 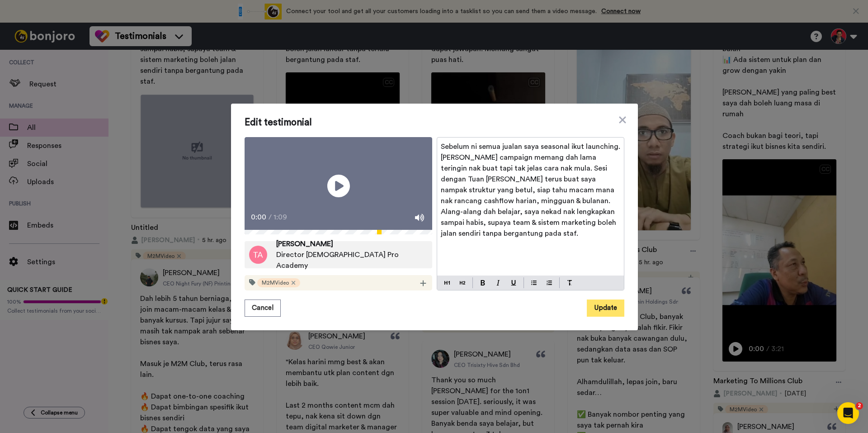 What do you see at coordinates (434, 122) in the screenshot?
I see `span: Edit testimonial` at bounding box center [434, 122].